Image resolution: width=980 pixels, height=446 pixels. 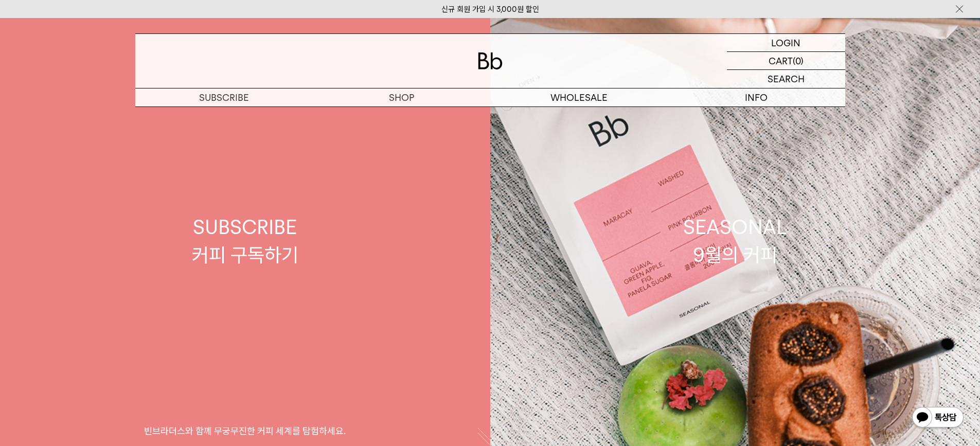 What do you see at coordinates (786, 78) in the screenshot?
I see `p: SEARCH` at bounding box center [786, 78].